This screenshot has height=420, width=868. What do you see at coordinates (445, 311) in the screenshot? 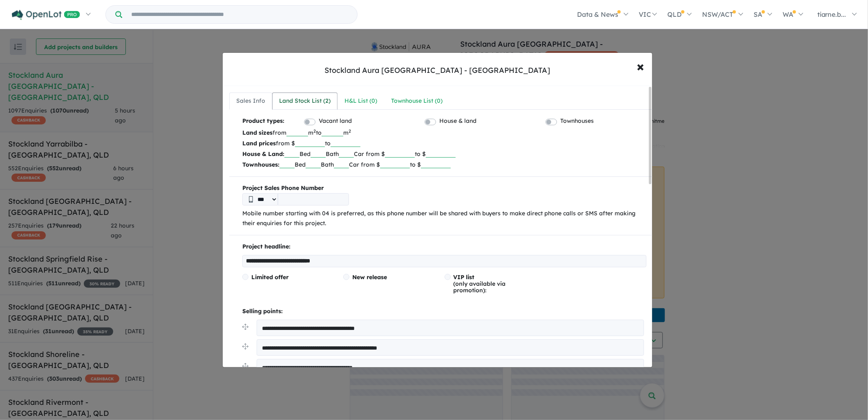
I see `p: Selling points:` at bounding box center [445, 311].